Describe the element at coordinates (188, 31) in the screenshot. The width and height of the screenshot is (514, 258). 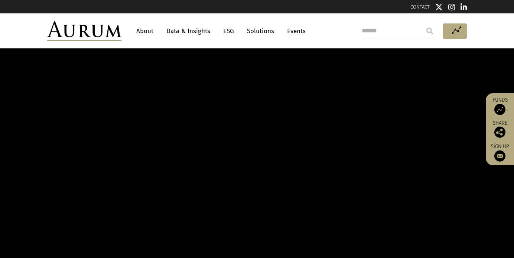
I see `a: Data & Insights` at that location.